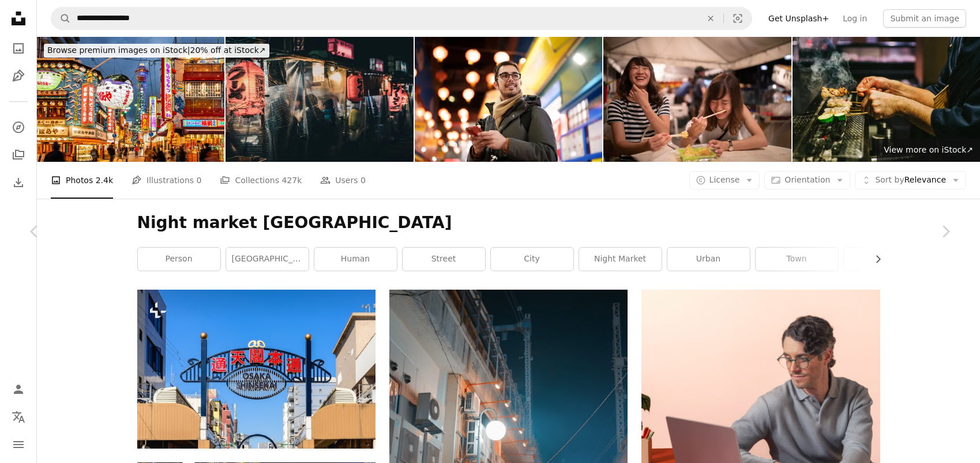 The height and width of the screenshot is (463, 980). Describe the element at coordinates (443, 259) in the screenshot. I see `a: street` at that location.